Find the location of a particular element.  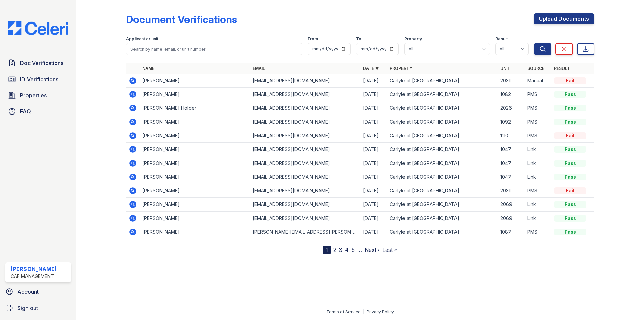

td: 1047 is located at coordinates (511, 149).